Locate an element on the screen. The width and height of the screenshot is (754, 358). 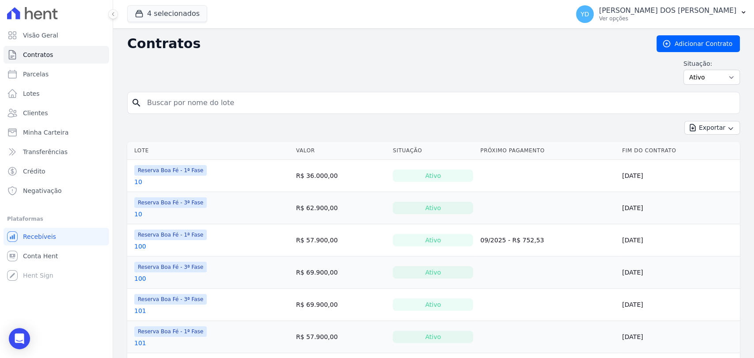
a: Crédito is located at coordinates (56, 171).